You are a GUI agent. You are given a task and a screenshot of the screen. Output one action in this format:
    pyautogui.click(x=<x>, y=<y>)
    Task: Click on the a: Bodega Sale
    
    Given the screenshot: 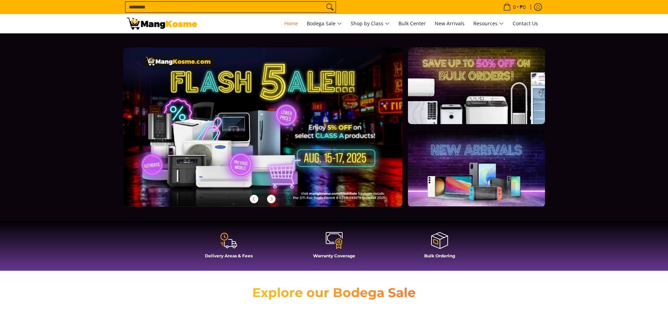 What is the action you would take?
    pyautogui.click(x=324, y=24)
    